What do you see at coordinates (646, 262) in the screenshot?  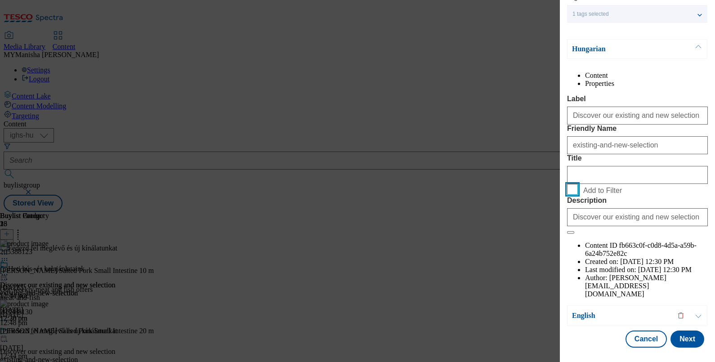 I see `li: Created on:` at bounding box center [646, 262].